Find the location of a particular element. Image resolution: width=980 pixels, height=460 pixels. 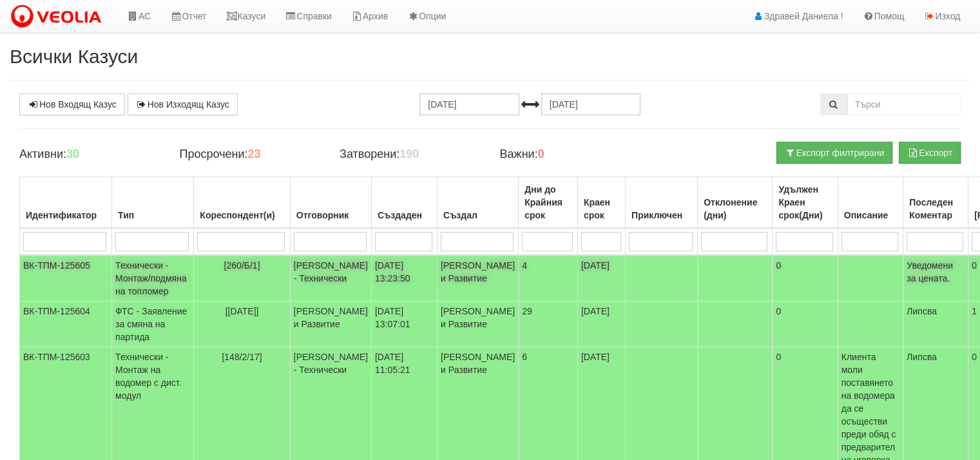

input: Търсене по Идентификатор, Бл/Вх/Ап, Тип, Описание, Моб. Номер, Имейл, Файл, Коментар, is located at coordinates (904, 105).